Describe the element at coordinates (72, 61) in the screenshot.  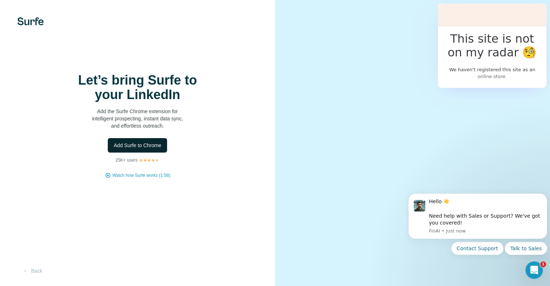
I see `div: Quick reply options` at that location.